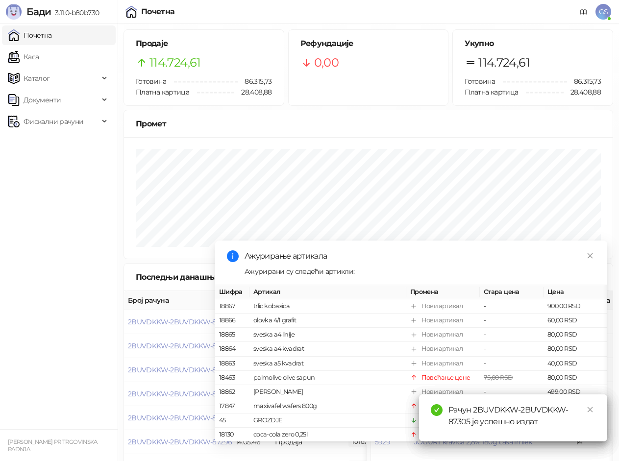  Describe the element at coordinates (232, 435) in the screenshot. I see `td: 18130` at that location.